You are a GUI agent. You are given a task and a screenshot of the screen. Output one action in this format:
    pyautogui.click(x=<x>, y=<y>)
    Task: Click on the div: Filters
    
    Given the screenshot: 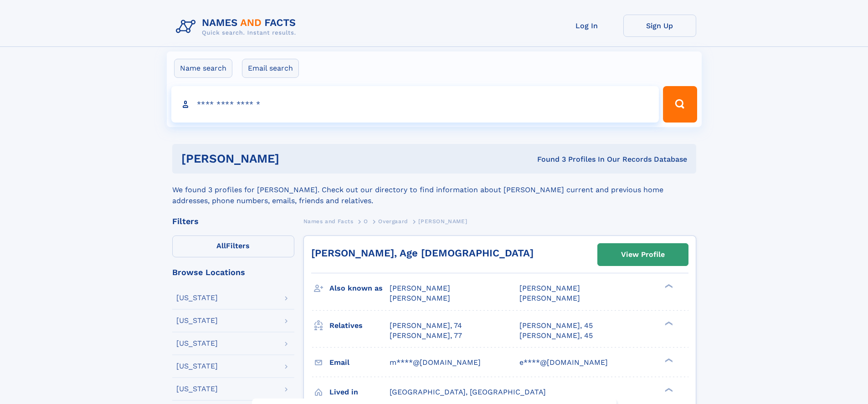 What is the action you would take?
    pyautogui.click(x=233, y=221)
    